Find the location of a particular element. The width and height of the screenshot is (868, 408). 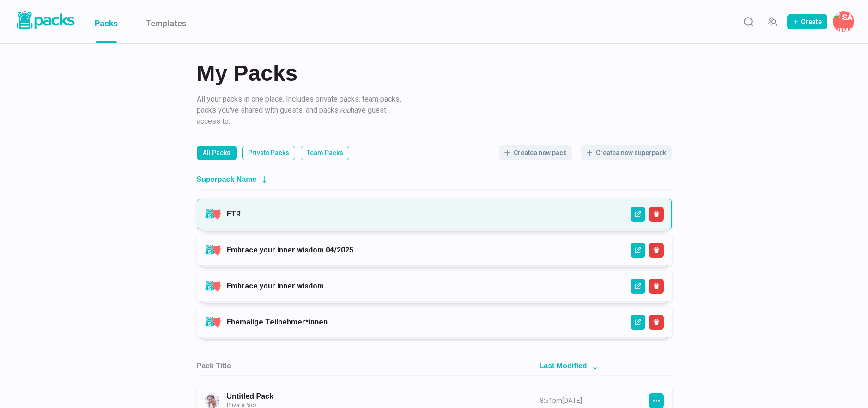

h2: Last Modified is located at coordinates (563, 366).